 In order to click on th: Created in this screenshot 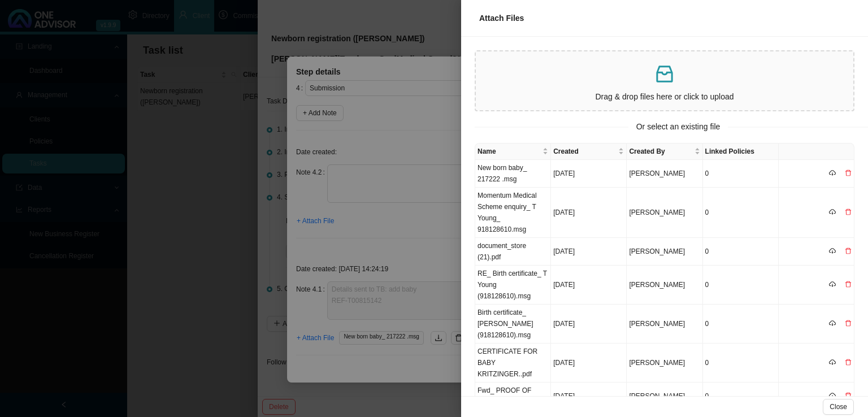, I will do `click(589, 151)`.